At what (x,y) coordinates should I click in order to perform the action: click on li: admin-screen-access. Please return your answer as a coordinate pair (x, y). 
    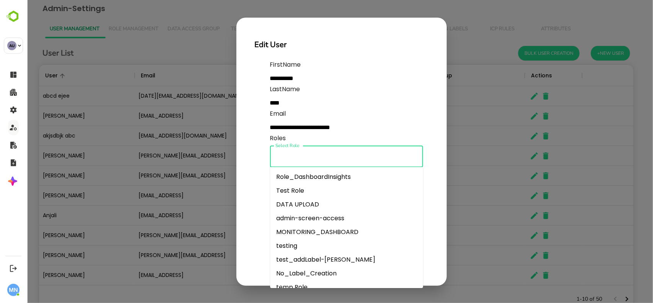
    Looking at the image, I should click on (320, 218).